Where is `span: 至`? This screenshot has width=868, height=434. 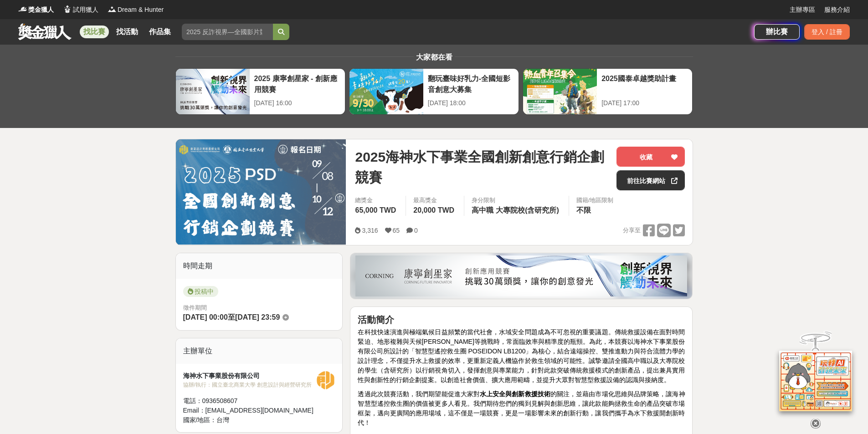
span: 至 is located at coordinates (231, 317).